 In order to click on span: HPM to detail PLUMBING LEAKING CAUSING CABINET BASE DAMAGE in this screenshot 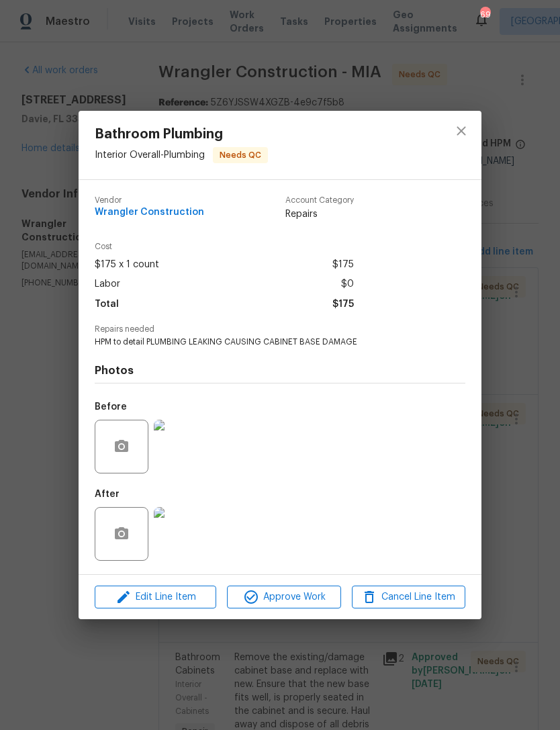, I will do `click(261, 342)`.